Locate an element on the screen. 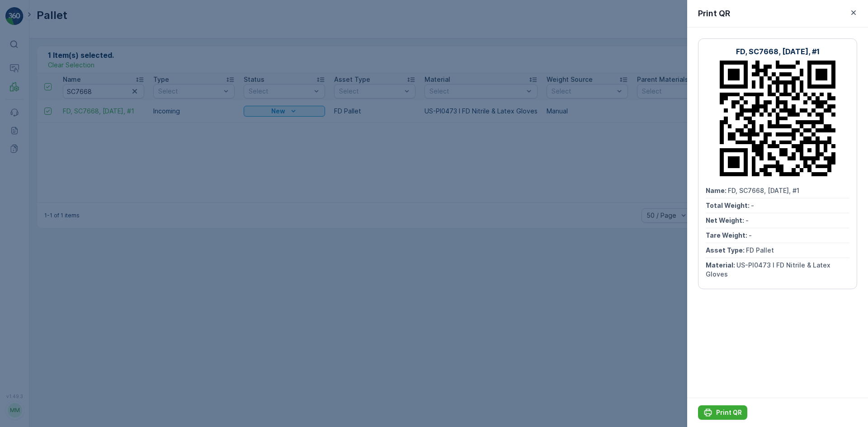 The width and height of the screenshot is (868, 427). span: Total Weight : is located at coordinates (728, 205).